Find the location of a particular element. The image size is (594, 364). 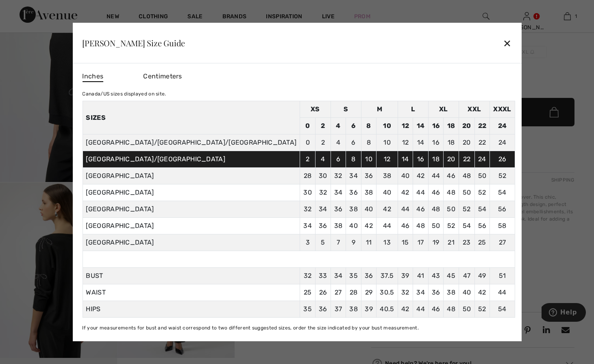

span: 26 is located at coordinates (323, 292).